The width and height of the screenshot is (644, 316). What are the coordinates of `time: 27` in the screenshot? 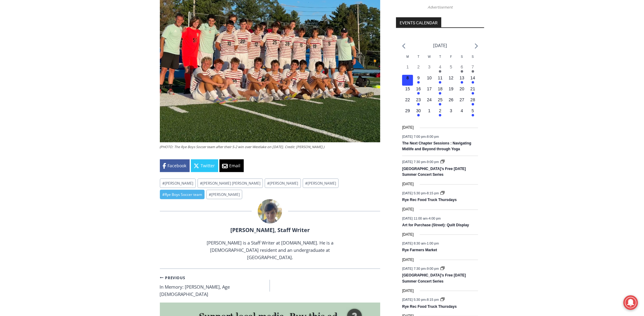 It's located at (462, 100).